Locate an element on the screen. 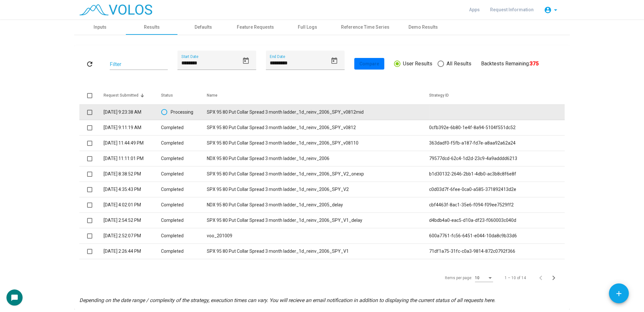 This screenshot has width=644, height=312. td: voo_201009 is located at coordinates (318, 236).